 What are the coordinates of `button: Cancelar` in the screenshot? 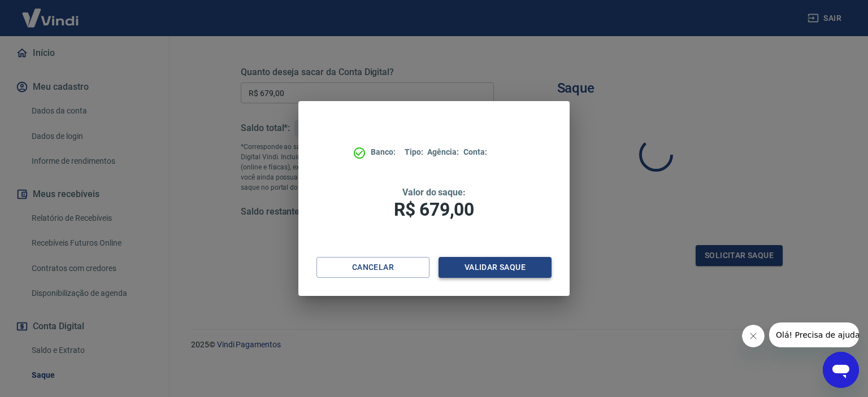 It's located at (373, 267).